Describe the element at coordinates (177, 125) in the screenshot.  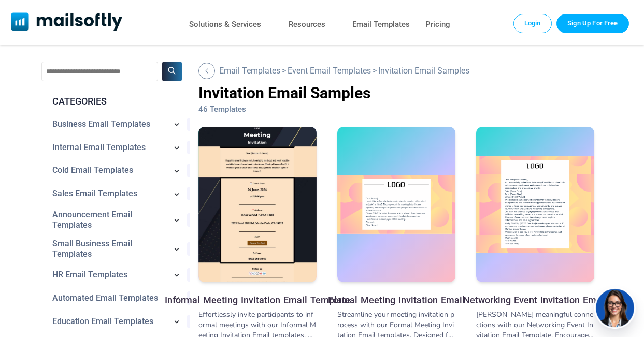
I see `a: Show subcategories for Business Email Templates` at that location.